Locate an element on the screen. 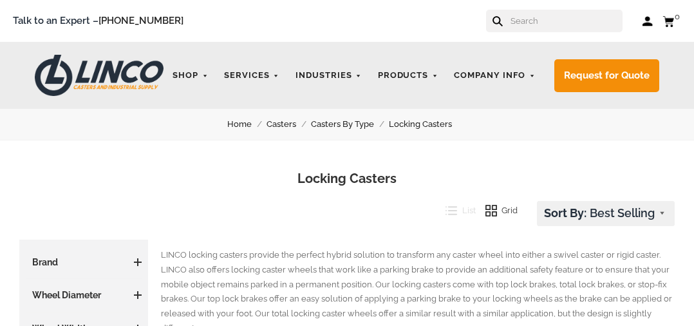  a: Shop is located at coordinates (190, 75).